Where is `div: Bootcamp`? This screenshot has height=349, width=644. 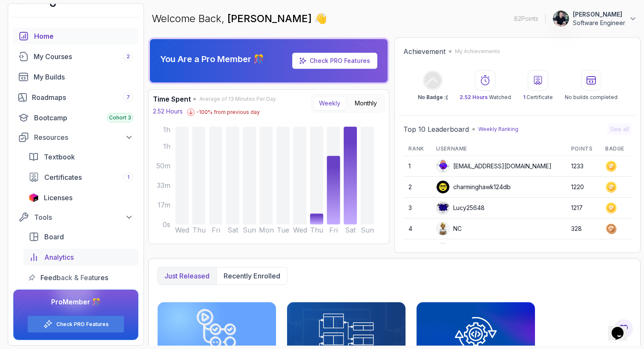 div: Bootcamp is located at coordinates (83, 118).